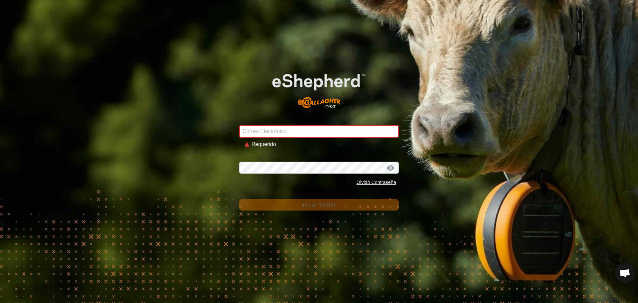 Image resolution: width=638 pixels, height=303 pixels. What do you see at coordinates (319, 205) in the screenshot?
I see `button: Iniciar Sesión` at bounding box center [319, 205].